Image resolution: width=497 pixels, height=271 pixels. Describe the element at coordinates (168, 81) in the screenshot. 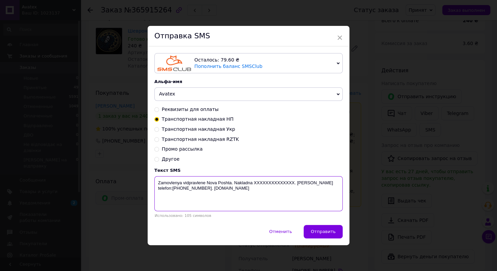

I see `span: Альфа-имя` at that location.